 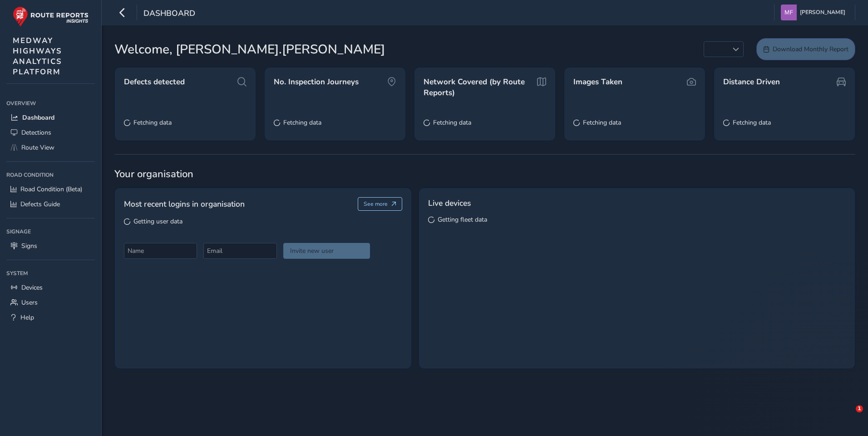 What do you see at coordinates (51, 118) in the screenshot?
I see `a: Dashboard` at bounding box center [51, 118].